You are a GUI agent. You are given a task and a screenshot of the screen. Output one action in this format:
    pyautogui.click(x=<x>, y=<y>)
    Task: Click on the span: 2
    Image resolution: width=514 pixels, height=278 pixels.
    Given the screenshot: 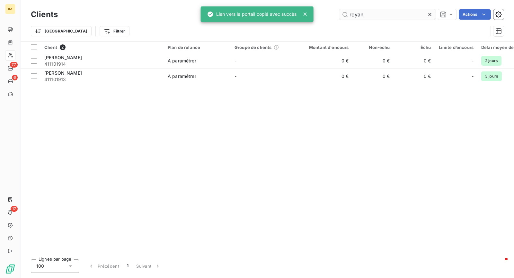 What is the action you would take?
    pyautogui.click(x=63, y=47)
    